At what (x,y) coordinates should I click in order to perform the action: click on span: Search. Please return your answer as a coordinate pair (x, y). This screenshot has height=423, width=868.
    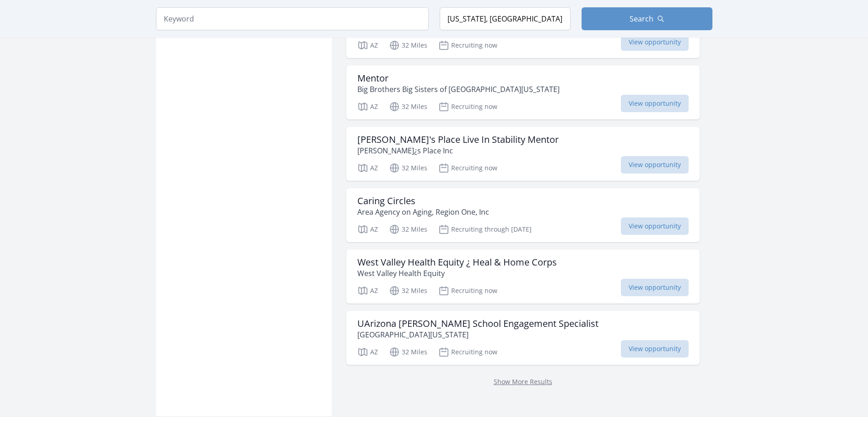
    Looking at the image, I should click on (642, 19).